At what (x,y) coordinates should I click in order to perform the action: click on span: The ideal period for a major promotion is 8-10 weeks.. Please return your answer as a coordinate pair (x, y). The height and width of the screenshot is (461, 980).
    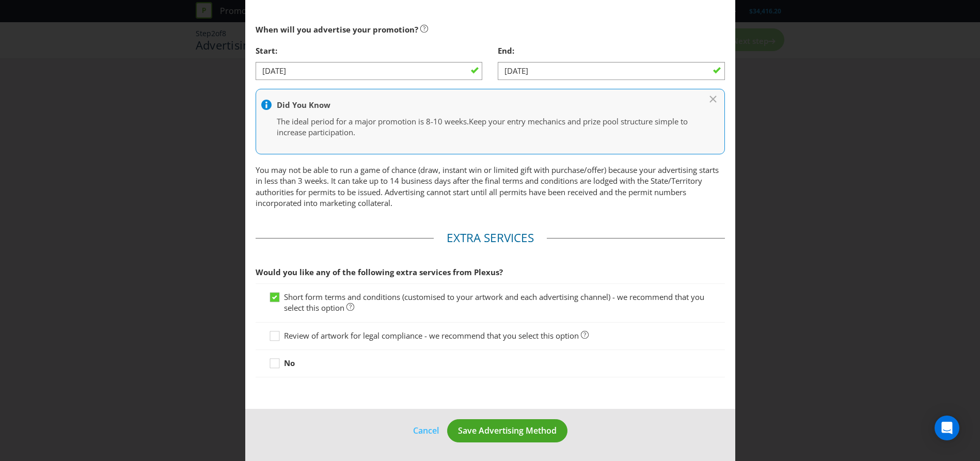
    Looking at the image, I should click on (373, 121).